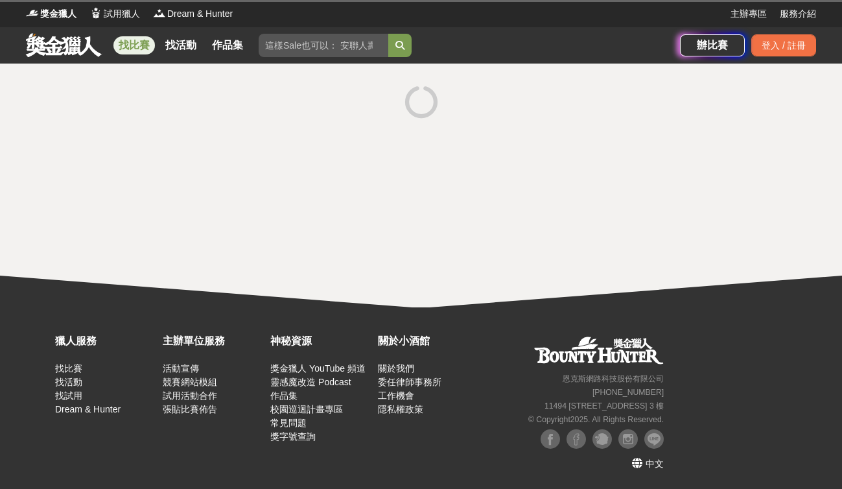  What do you see at coordinates (428, 341) in the screenshot?
I see `div: 關於小酒館` at bounding box center [428, 341].